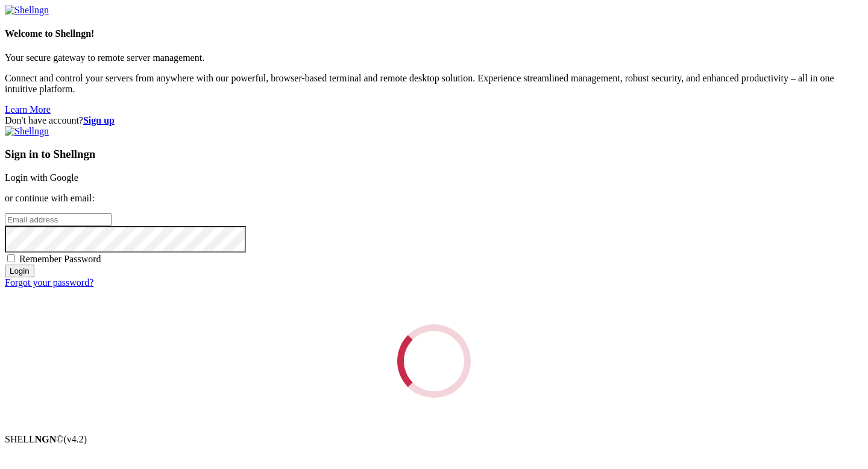 This screenshot has width=868, height=469. I want to click on div: Loading..., so click(434, 361).